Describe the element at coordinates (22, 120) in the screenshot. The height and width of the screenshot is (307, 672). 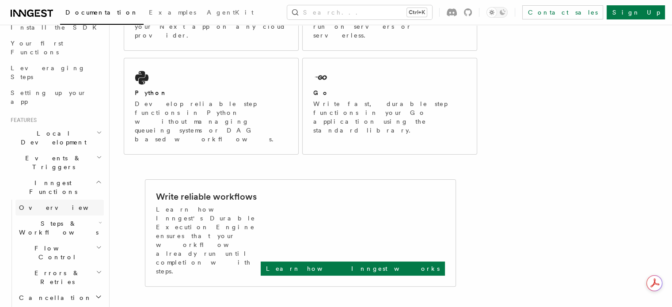
I see `span: Features` at that location.